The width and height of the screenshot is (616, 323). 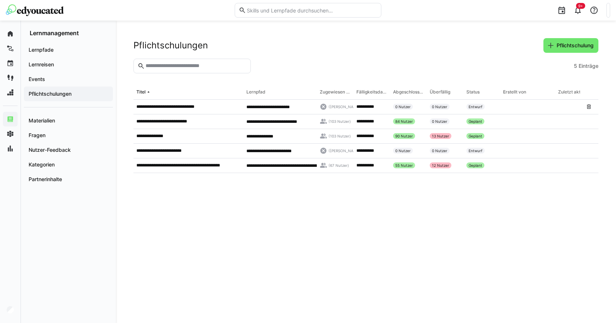 What do you see at coordinates (256, 92) in the screenshot?
I see `div: Lernpfad` at bounding box center [256, 92].